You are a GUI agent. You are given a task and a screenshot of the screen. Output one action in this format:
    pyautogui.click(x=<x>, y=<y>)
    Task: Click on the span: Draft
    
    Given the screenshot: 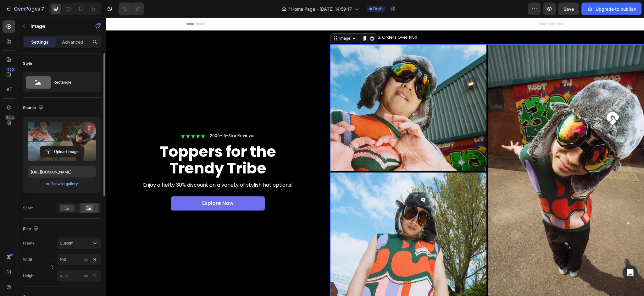 What is the action you would take?
    pyautogui.click(x=378, y=9)
    